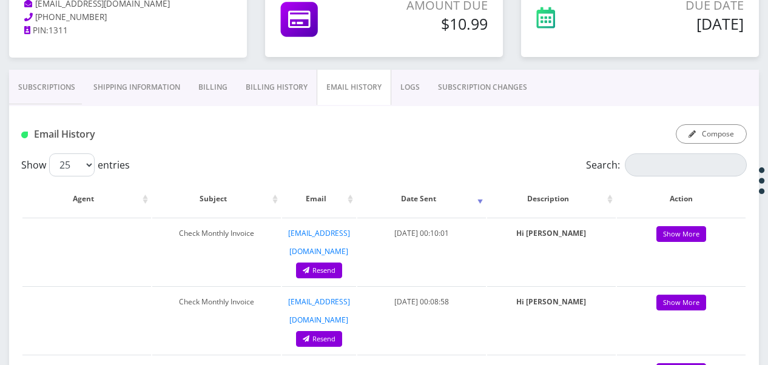 The image size is (768, 365). Describe the element at coordinates (277, 87) in the screenshot. I see `a: Billing History` at that location.